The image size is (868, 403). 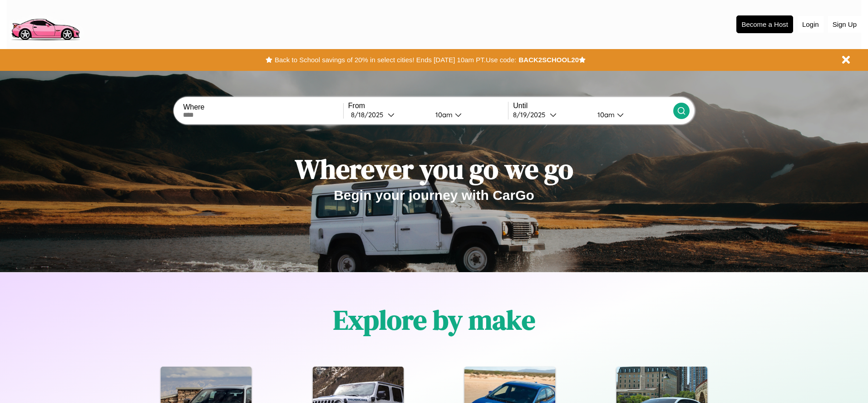 What do you see at coordinates (263, 107) in the screenshot?
I see `label: Where` at bounding box center [263, 107].